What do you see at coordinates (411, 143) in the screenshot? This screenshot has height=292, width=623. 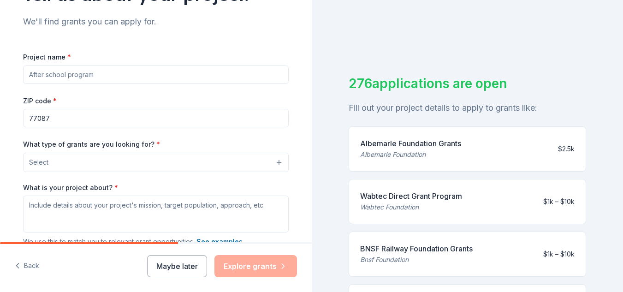 I see `div: Albemarle Foundation Grants` at bounding box center [411, 143].